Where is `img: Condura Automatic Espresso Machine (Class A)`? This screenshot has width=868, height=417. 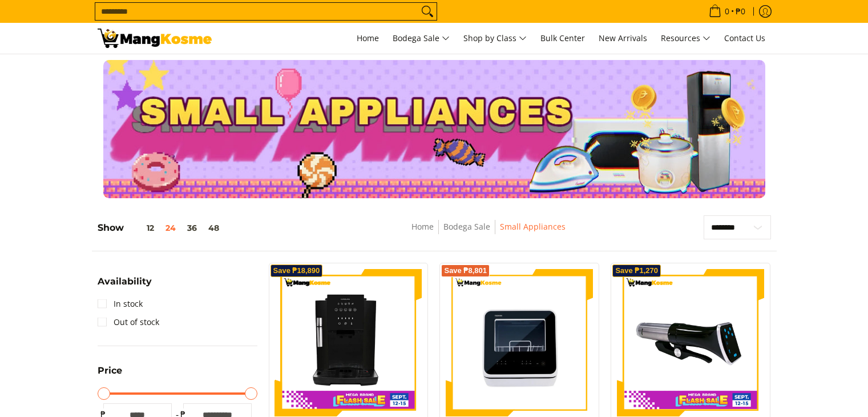
img: Condura Automatic Espresso Machine (Class A) is located at coordinates (349, 343).